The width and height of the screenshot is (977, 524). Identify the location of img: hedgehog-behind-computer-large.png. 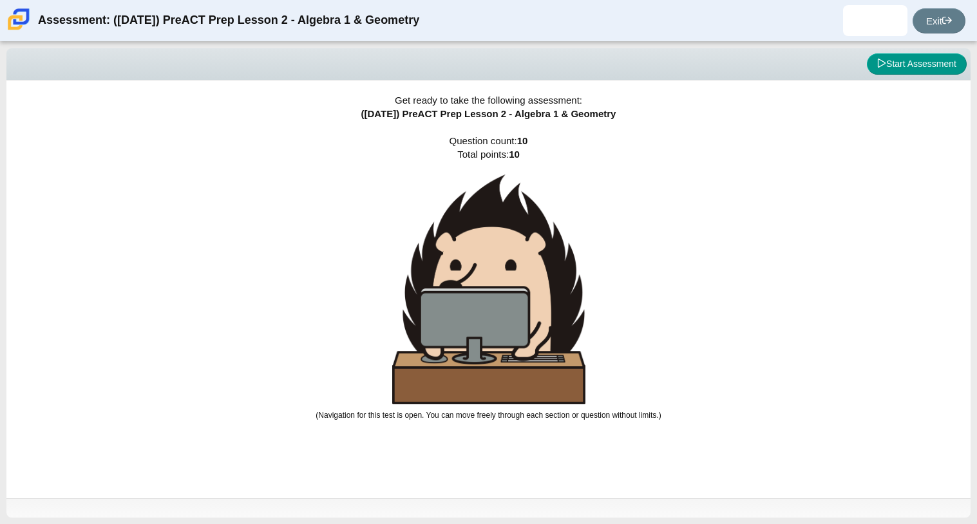
(489, 289).